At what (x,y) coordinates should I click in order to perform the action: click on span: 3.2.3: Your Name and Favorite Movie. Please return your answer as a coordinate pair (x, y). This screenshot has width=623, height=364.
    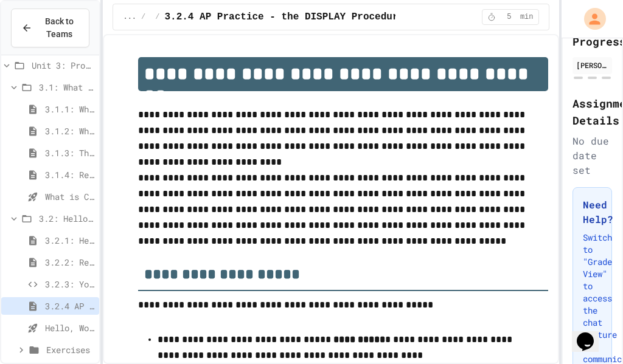
    Looking at the image, I should click on (69, 284).